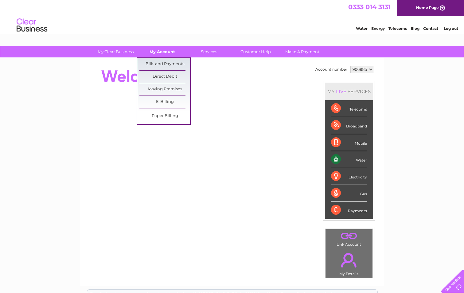 This screenshot has height=293, width=464. What do you see at coordinates (162, 52) in the screenshot?
I see `a: My Account` at bounding box center [162, 52].